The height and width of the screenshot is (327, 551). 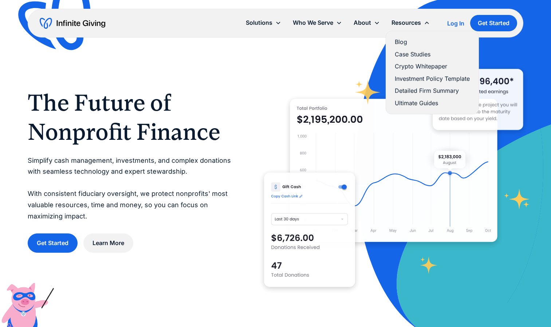 I want to click on h1: The Future of Nonprofit Finance, so click(x=131, y=117).